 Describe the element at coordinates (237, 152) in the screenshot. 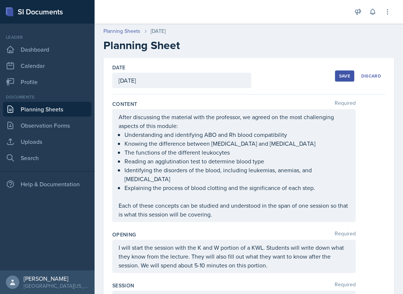

I see `p: The functions of the different leukocytes` at that location.